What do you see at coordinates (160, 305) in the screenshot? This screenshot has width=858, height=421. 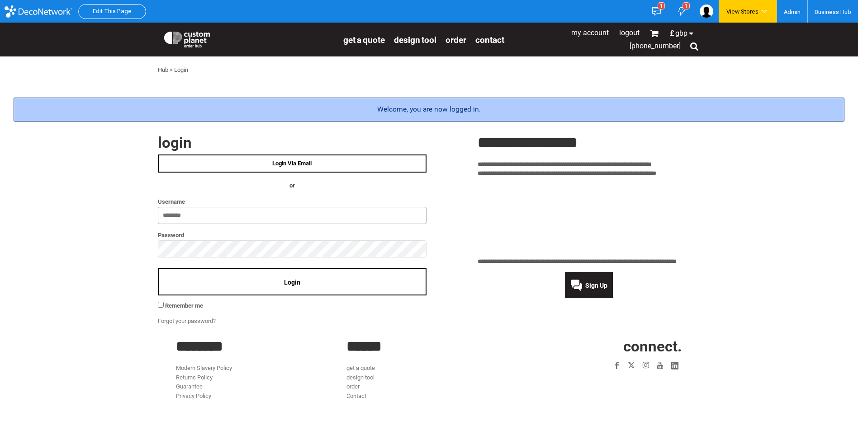 I see `input: Remember me` at bounding box center [160, 305].